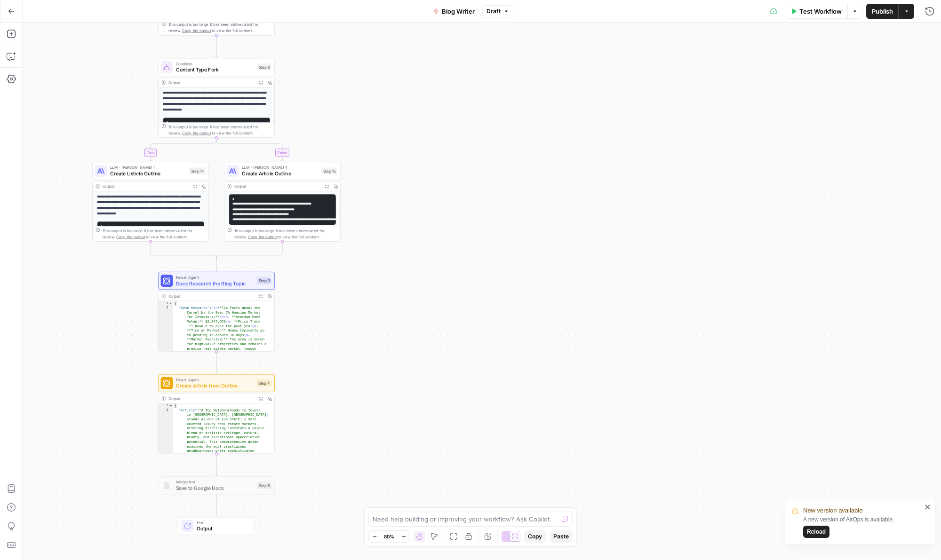  What do you see at coordinates (216, 505) in the screenshot?
I see `g: Edge from step_5 to end` at bounding box center [216, 505].